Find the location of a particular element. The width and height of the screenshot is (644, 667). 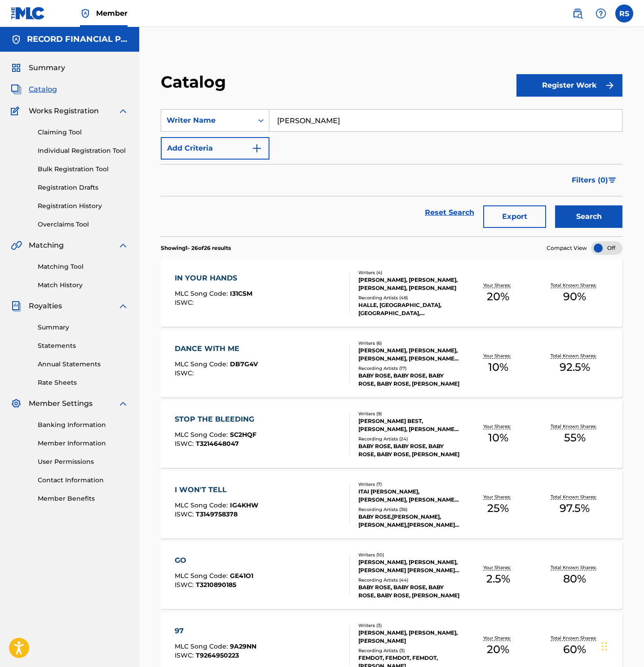

a: CatalogCatalog is located at coordinates (34, 89).